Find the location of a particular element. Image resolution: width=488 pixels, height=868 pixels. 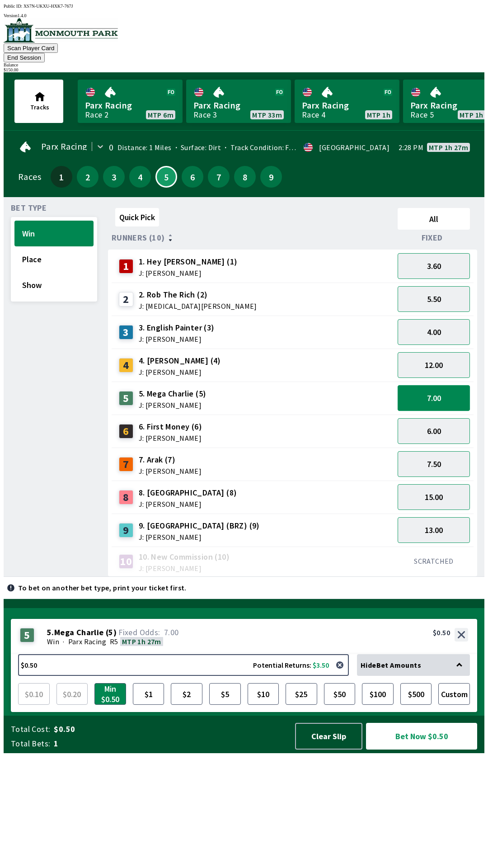

button: 8 is located at coordinates (245, 177).